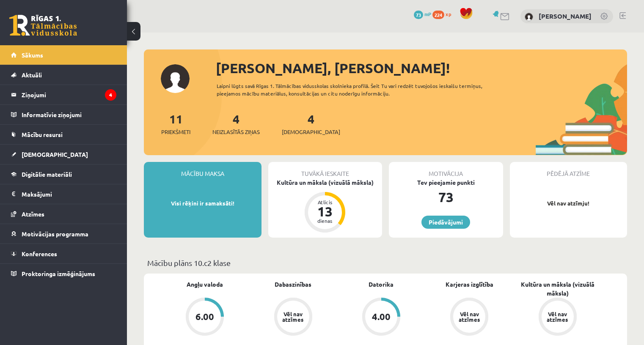  What do you see at coordinates (203, 203) in the screenshot?
I see `p: Visi rēķini ir samaksāti!` at bounding box center [203, 203].